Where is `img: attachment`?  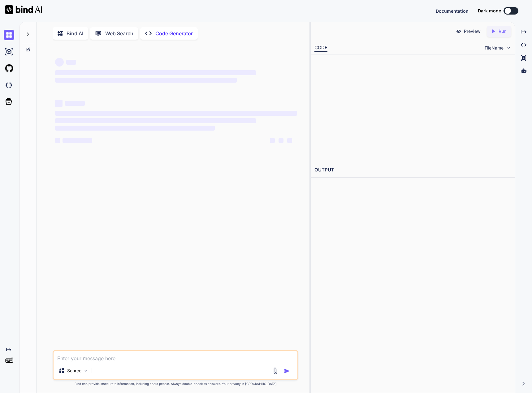
img: attachment is located at coordinates (275, 371).